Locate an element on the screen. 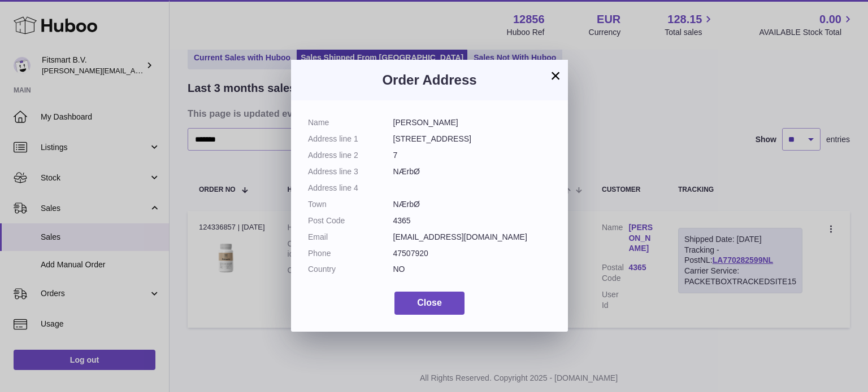  dt: Post Code is located at coordinates (350, 221).